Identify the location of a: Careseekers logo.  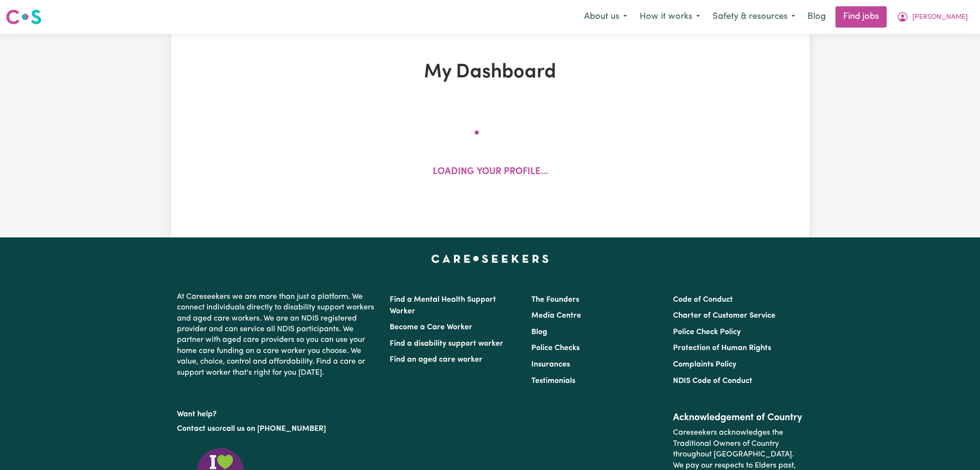
(24, 17).